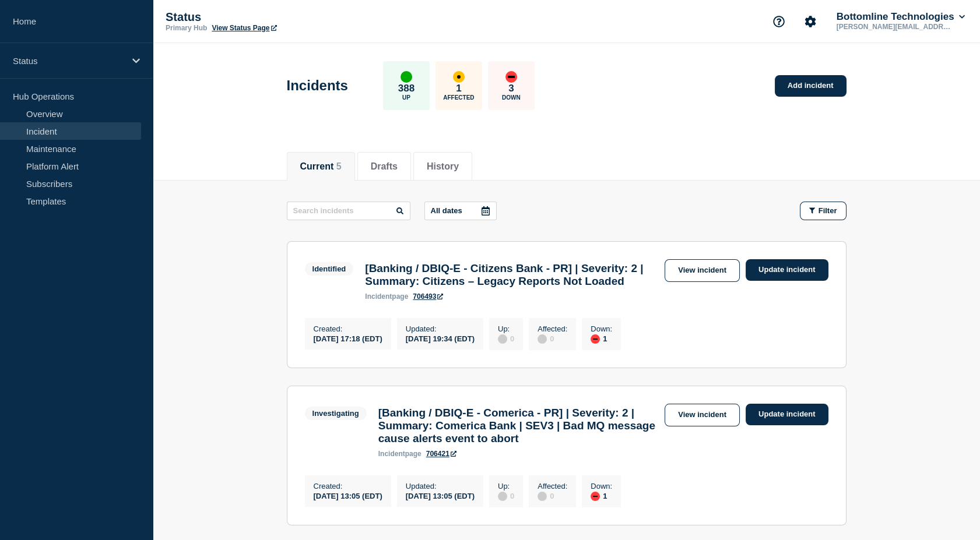  I want to click on div: up, so click(407, 76).